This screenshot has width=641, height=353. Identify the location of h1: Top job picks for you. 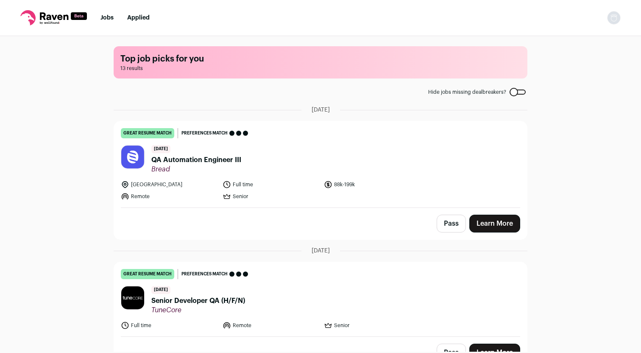
(321, 59).